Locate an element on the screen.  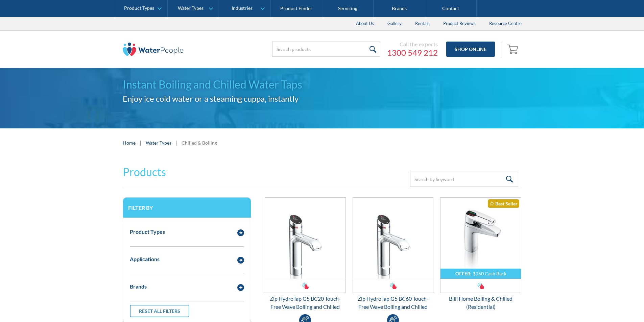
div: Zip HydroTap G5 BC60 Touch-Free Wave Boiling and Chilled is located at coordinates (393, 303).